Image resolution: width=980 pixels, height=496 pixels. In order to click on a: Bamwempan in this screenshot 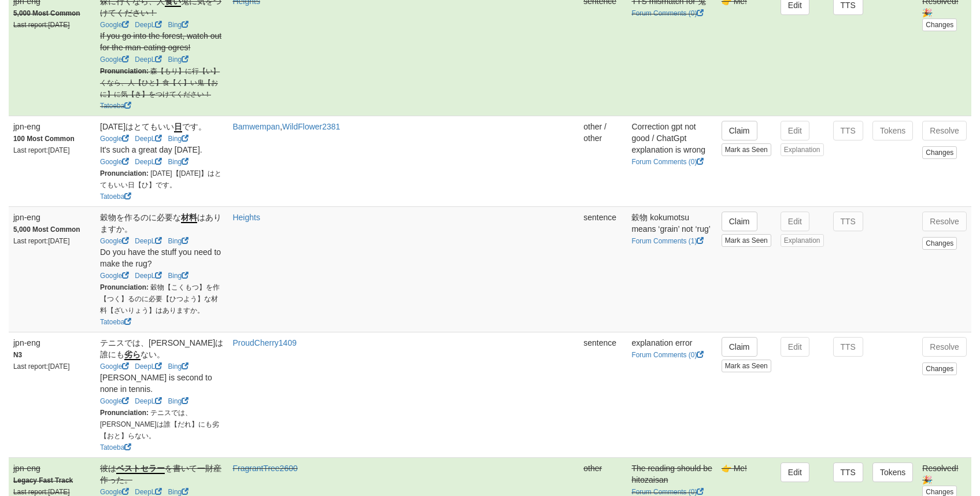, I will do `click(256, 126)`.